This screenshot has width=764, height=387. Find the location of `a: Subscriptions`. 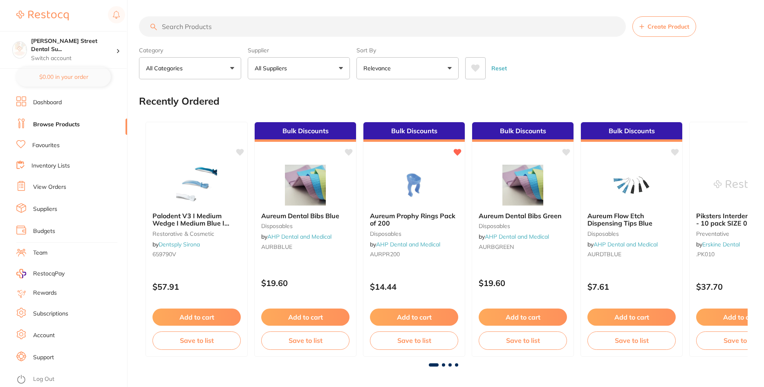

a: Subscriptions is located at coordinates (51, 314).